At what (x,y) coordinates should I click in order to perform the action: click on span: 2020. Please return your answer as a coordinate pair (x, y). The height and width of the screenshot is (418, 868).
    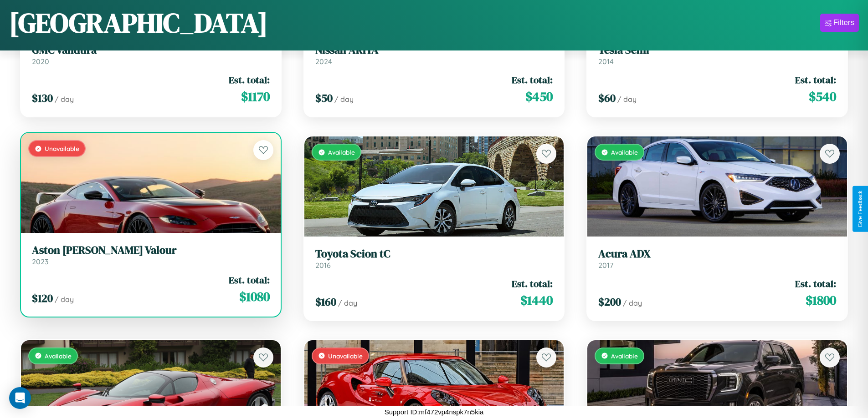
    Looking at the image, I should click on (40, 61).